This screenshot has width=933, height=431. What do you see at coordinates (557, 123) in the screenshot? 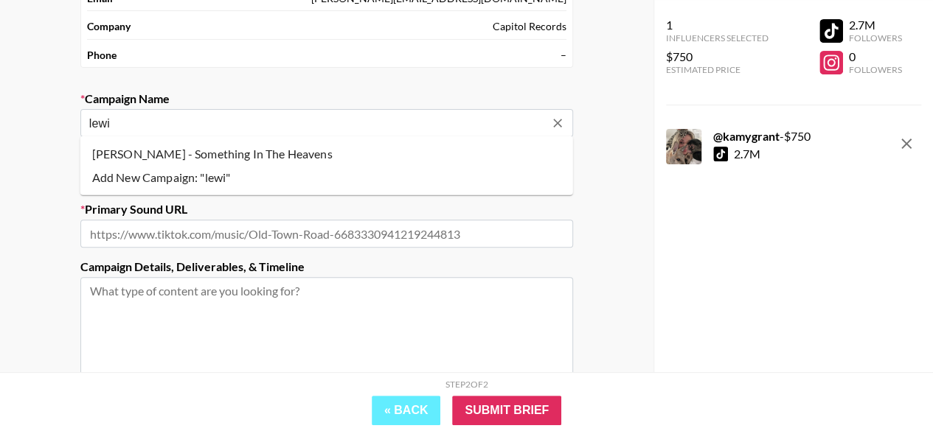
I see `button: Clear` at bounding box center [557, 123].